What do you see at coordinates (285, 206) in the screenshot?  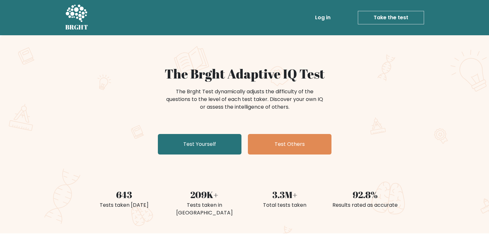 I see `div: Total tests taken` at bounding box center [285, 206].